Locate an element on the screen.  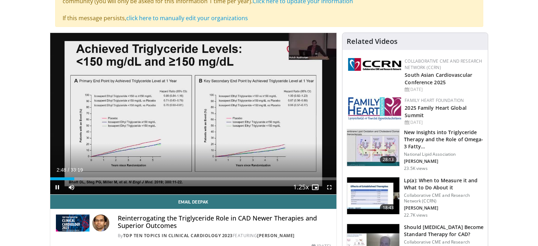
span: 2:48 is located at coordinates (61, 170).